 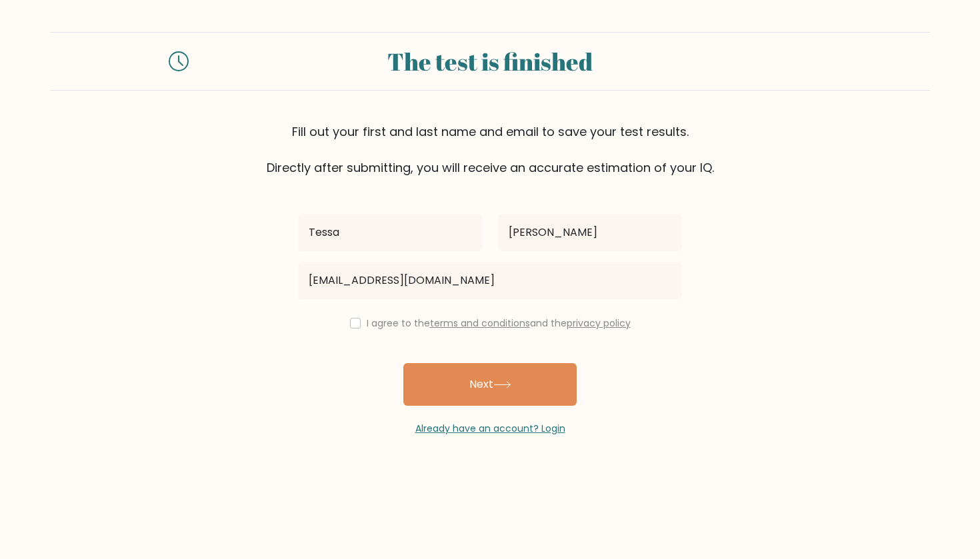 What do you see at coordinates (490, 384) in the screenshot?
I see `button: Next` at bounding box center [490, 384].